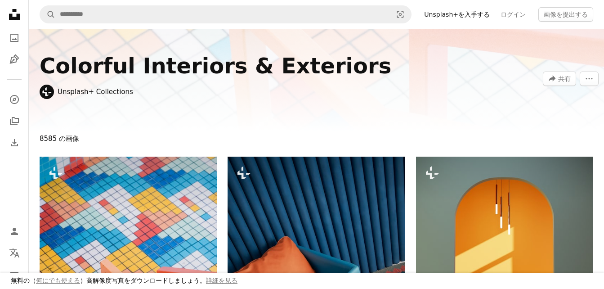  I want to click on button: その他のアクション, so click(589, 79).